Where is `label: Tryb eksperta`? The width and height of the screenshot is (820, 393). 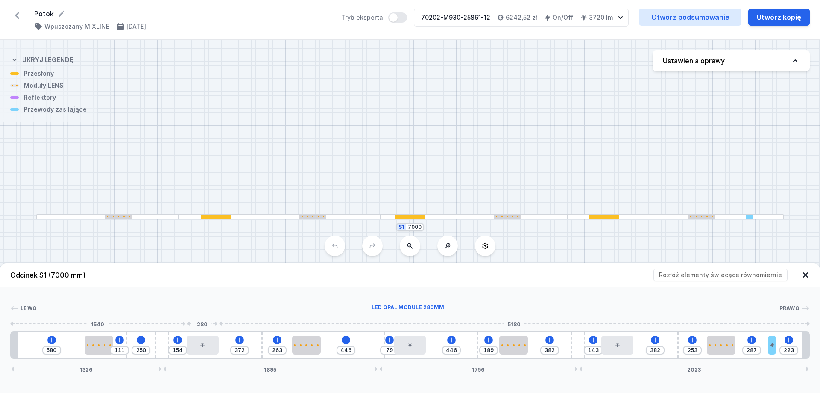
label: Tryb eksperta is located at coordinates (374, 18).